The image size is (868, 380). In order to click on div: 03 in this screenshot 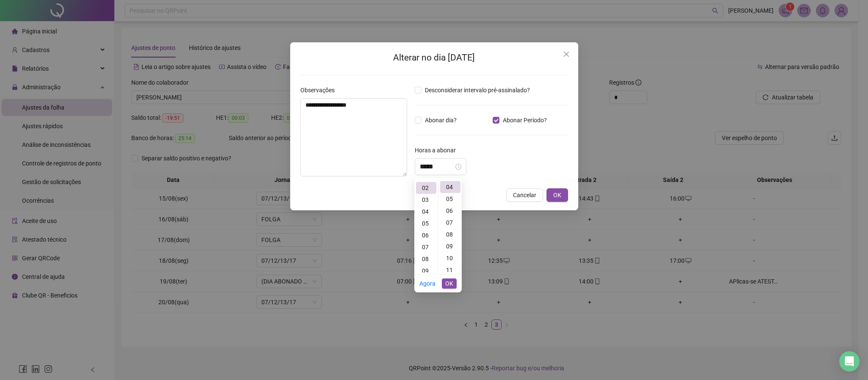, I will do `click(426, 200)`.